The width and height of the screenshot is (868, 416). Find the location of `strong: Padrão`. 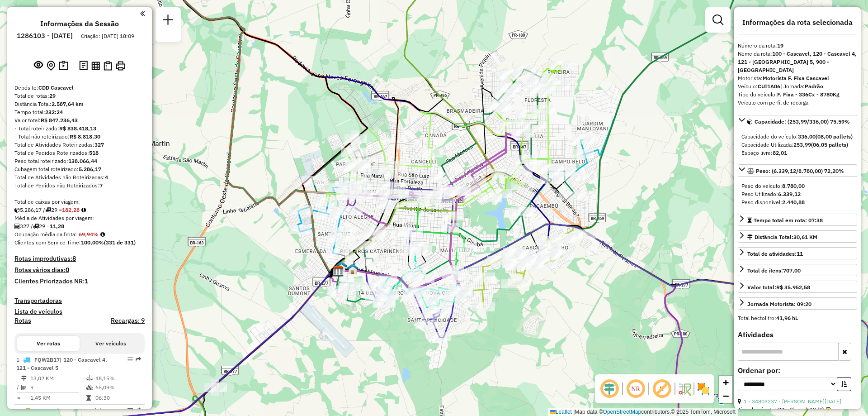

strong: Padrão is located at coordinates (814, 86).